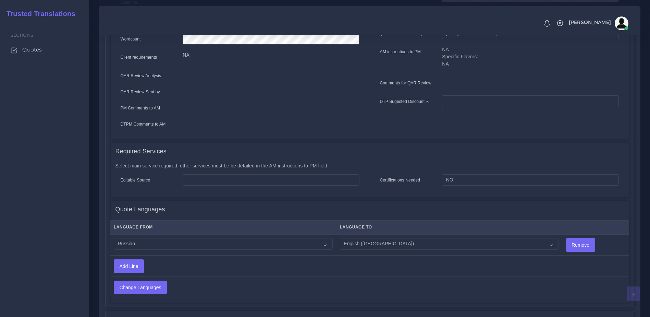 The image size is (650, 317). I want to click on input: Remove, so click(581, 245).